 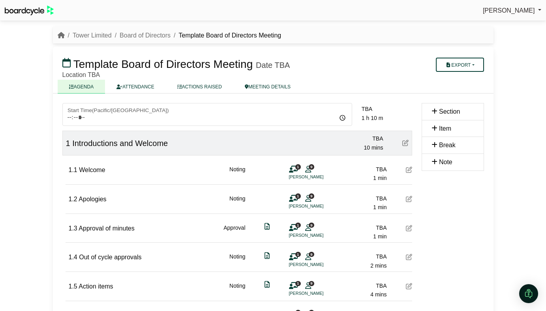 I want to click on nav: breadcrumb, so click(x=169, y=36).